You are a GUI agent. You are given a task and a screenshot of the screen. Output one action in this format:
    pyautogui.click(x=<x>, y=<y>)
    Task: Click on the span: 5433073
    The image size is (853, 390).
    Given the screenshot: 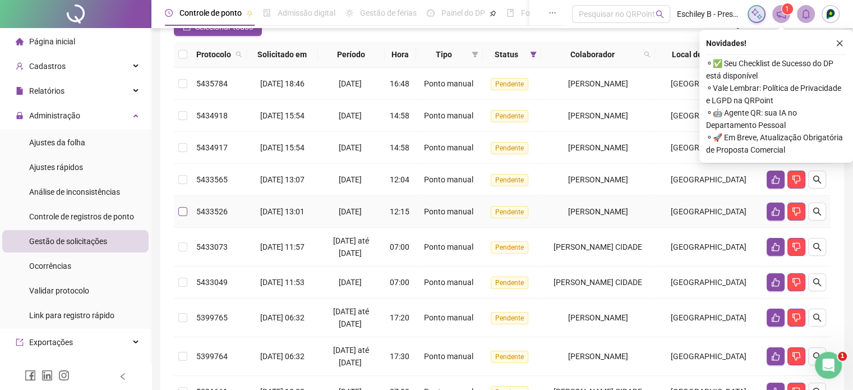 What is the action you would take?
    pyautogui.click(x=212, y=247)
    